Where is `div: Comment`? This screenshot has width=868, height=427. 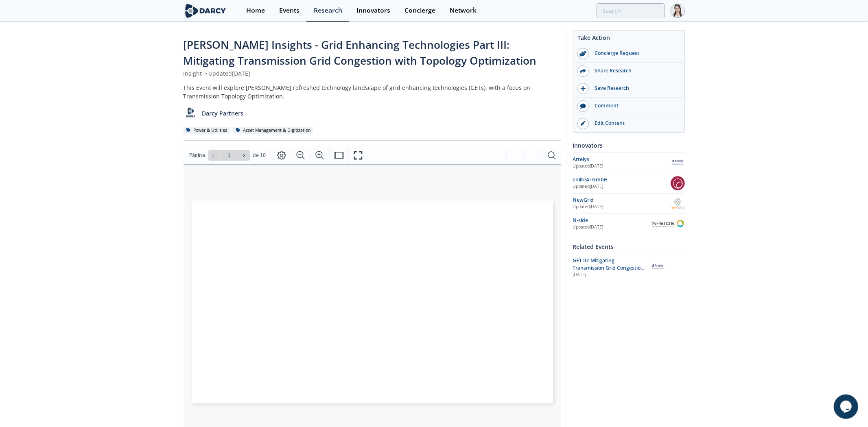
div: Comment is located at coordinates (635, 106).